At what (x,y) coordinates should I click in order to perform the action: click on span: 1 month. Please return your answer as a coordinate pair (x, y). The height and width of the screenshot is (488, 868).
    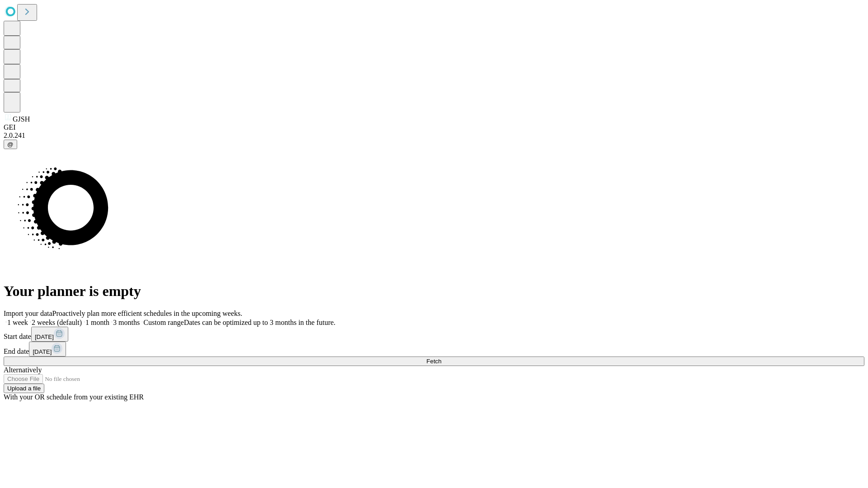
    Looking at the image, I should click on (97, 323).